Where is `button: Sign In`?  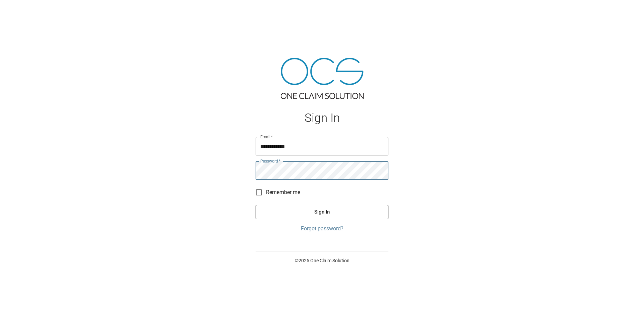 button: Sign In is located at coordinates (322, 211).